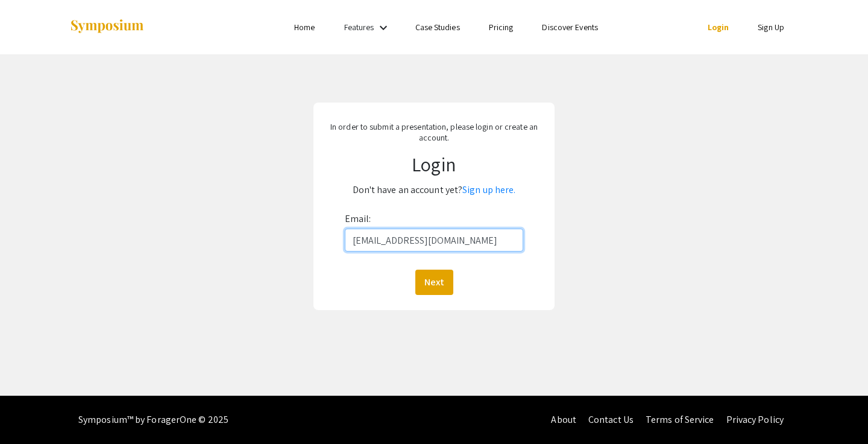  What do you see at coordinates (771, 27) in the screenshot?
I see `a: Sign Up` at bounding box center [771, 27].